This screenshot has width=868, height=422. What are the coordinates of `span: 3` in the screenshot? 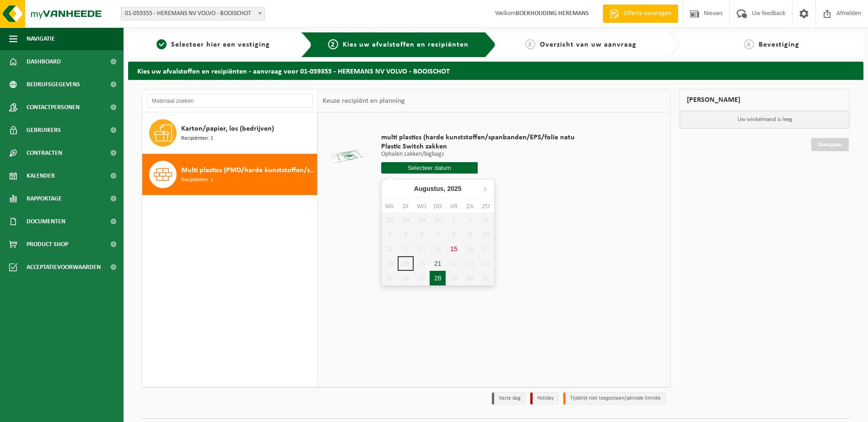 It's located at (530, 44).